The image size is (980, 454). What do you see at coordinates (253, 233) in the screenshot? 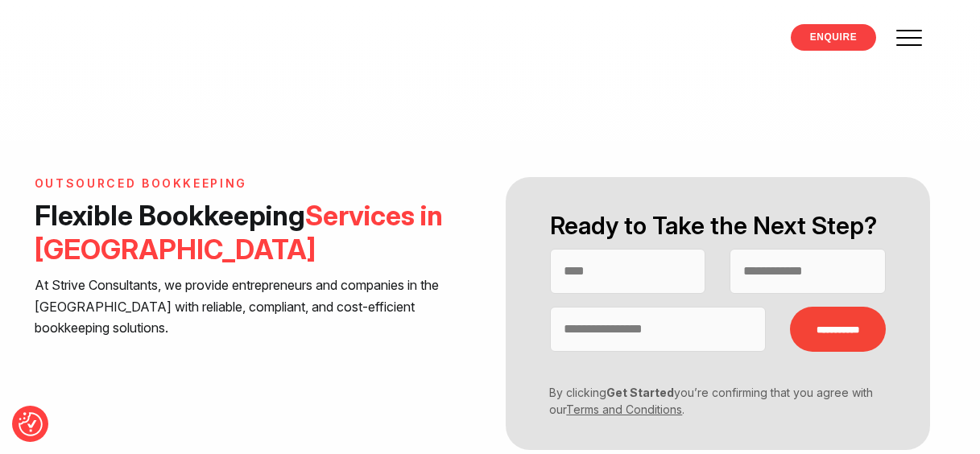
I see `h1: Flexible Bookkeeping` at bounding box center [253, 233].